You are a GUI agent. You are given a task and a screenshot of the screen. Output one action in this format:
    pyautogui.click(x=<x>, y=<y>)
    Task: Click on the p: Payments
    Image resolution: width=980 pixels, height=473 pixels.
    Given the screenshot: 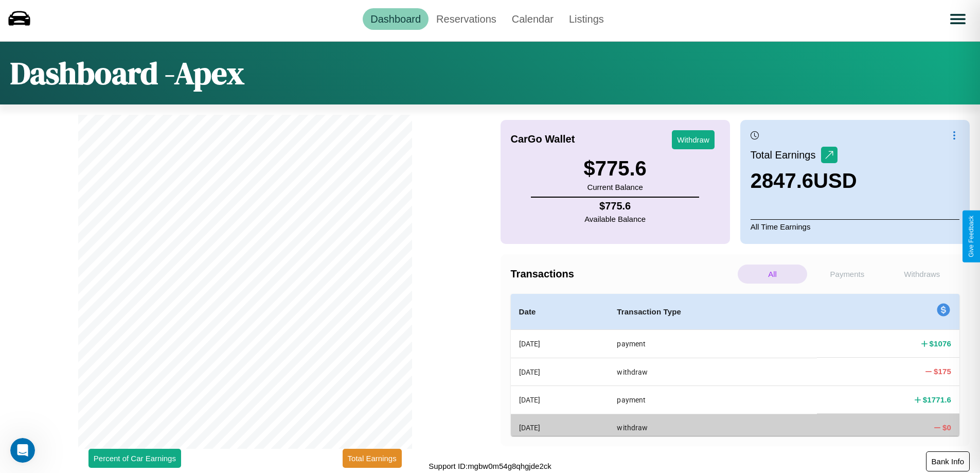 What is the action you would take?
    pyautogui.click(x=847, y=274)
    